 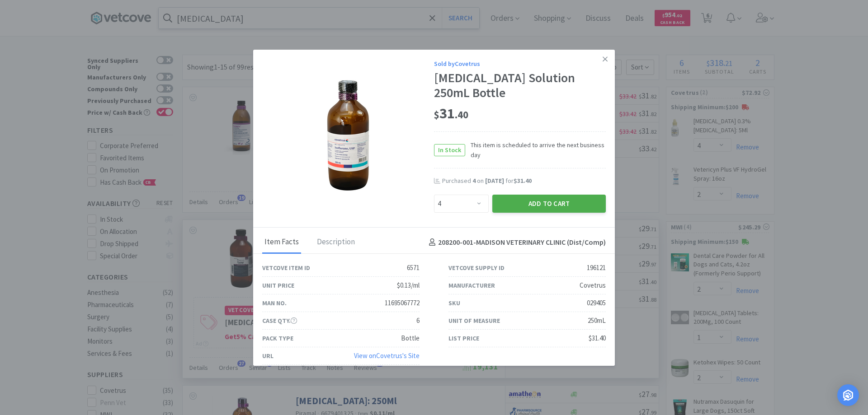 I want to click on div: 6, so click(x=418, y=321).